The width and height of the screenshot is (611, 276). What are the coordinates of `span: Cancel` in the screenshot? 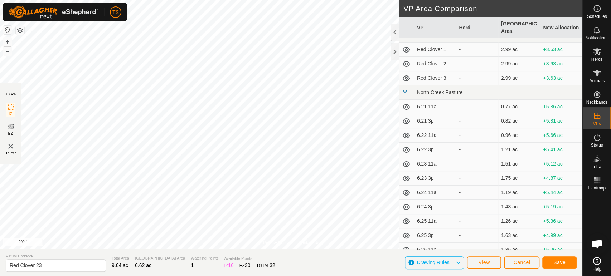 It's located at (521, 263).